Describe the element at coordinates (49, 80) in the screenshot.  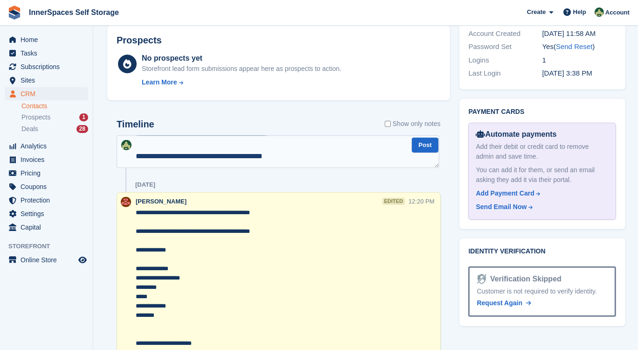
I see `span: Sites` at that location.